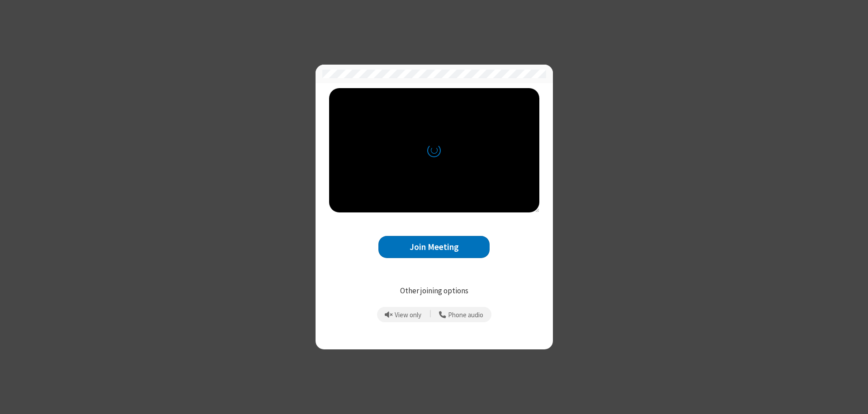  Describe the element at coordinates (407, 315) in the screenshot. I see `span: View only` at that location.